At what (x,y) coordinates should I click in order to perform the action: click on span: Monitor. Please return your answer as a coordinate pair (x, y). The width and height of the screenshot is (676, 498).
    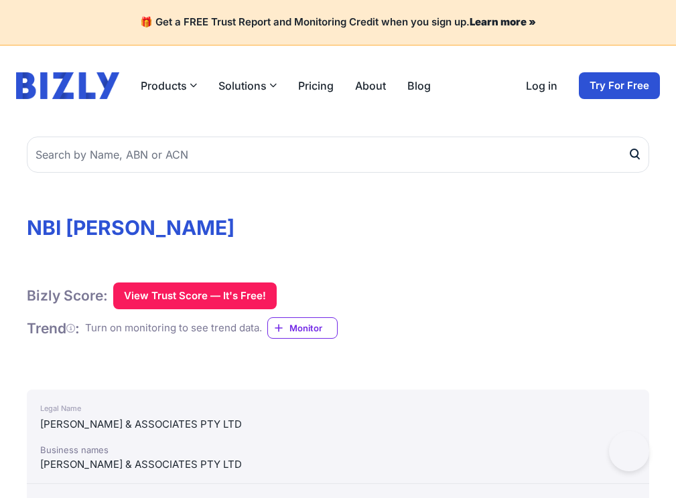
    Looking at the image, I should click on (313, 328).